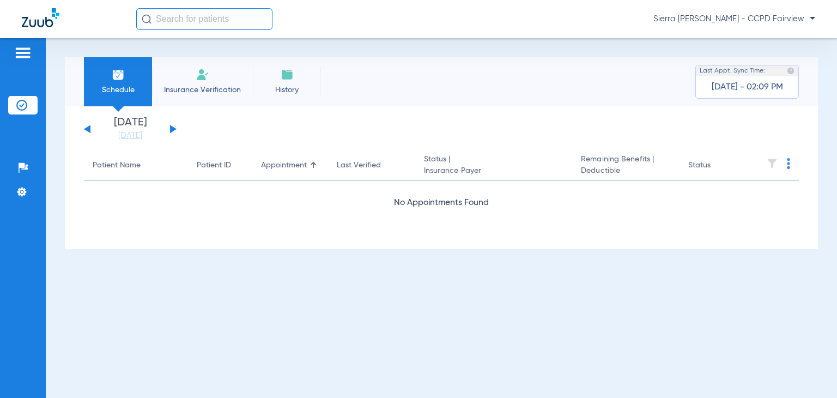 The image size is (837, 398). Describe the element at coordinates (494, 166) in the screenshot. I see `th: Status |` at that location.